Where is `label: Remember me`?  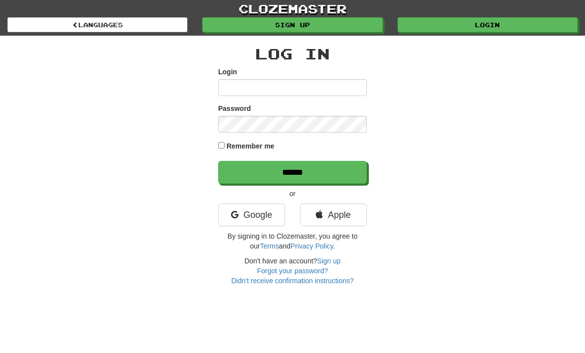 label: Remember me is located at coordinates (250, 146).